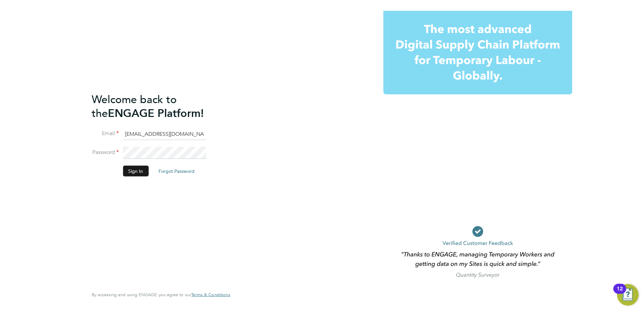 This screenshot has width=644, height=311. Describe the element at coordinates (619, 293) in the screenshot. I see `div: 12` at that location.